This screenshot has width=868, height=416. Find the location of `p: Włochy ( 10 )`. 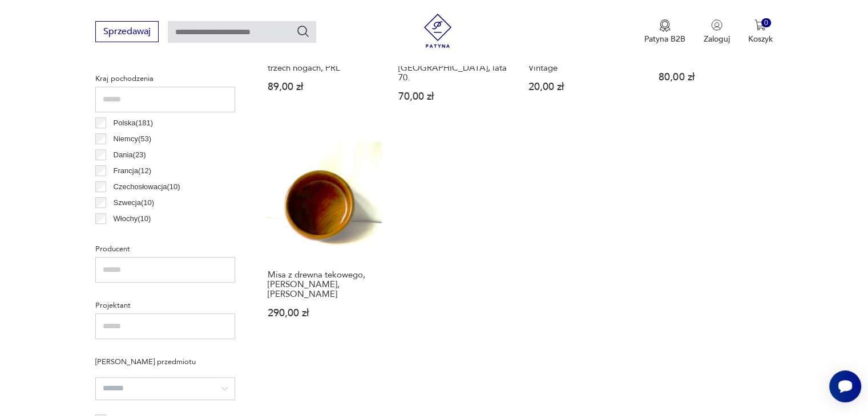

p: Włochy ( 10 ) is located at coordinates (132, 219).